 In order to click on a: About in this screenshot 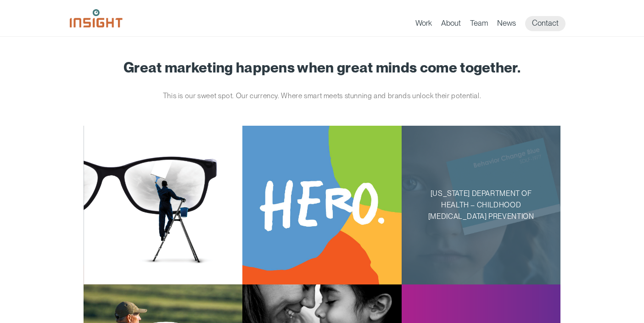, I will do `click(450, 25)`.